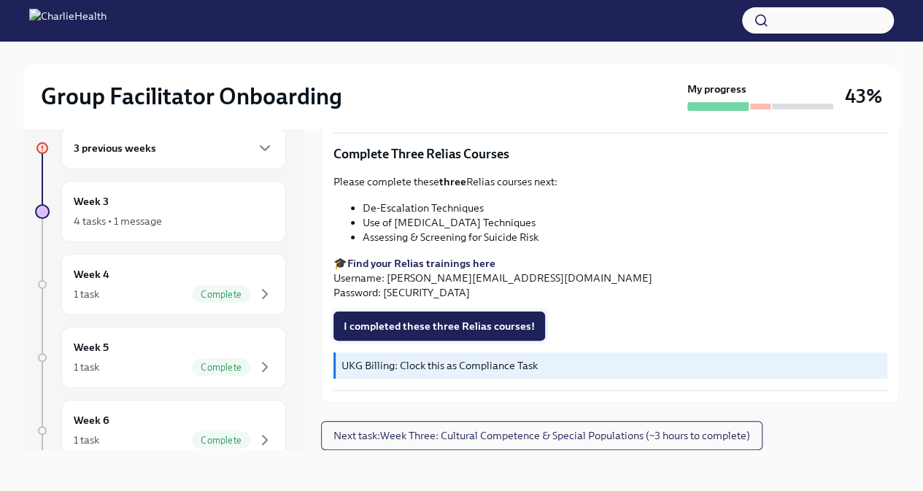 This screenshot has height=491, width=923. I want to click on button: Next task:Week Three: Cultural Competence & Special Populations (~3 hours to complete), so click(542, 436).